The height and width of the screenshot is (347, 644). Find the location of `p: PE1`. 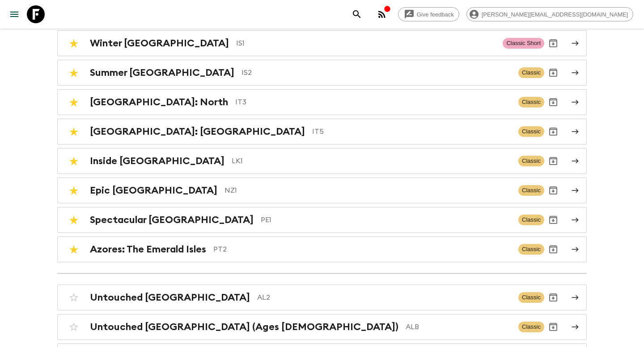

p: PE1 is located at coordinates (385, 220).